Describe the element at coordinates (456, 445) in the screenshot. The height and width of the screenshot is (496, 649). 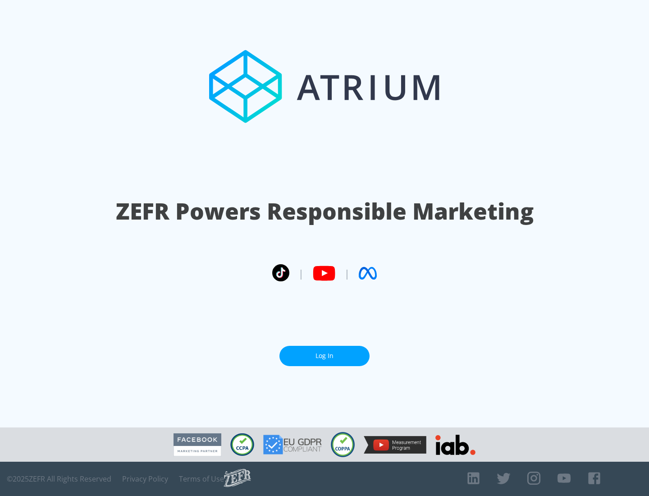
I see `img: IAB` at that location.